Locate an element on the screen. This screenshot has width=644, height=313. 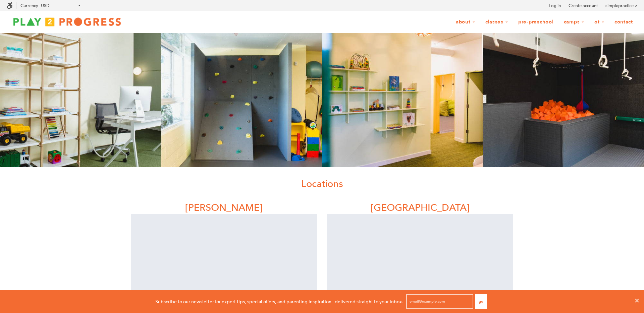
a: Log in is located at coordinates (555, 6).